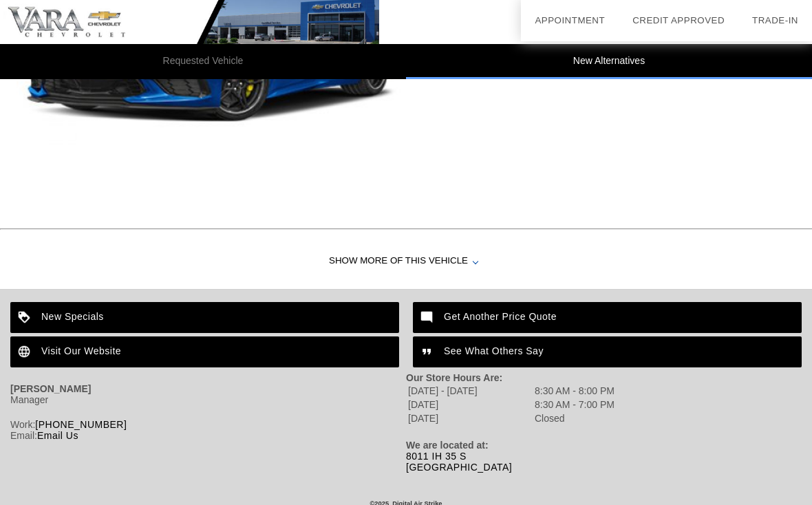  Describe the element at coordinates (574, 419) in the screenshot. I see `td: Closed` at that location.